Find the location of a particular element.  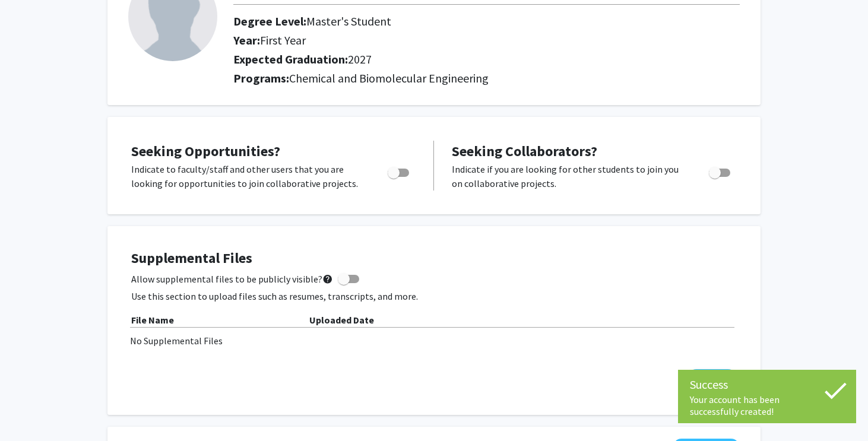

b: File Name is located at coordinates (153, 320).